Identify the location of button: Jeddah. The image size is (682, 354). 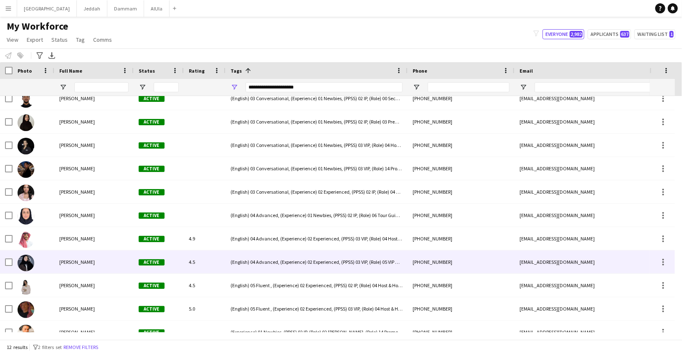
(92, 8).